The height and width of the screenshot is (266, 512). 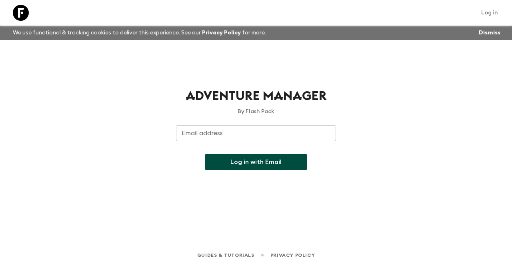 What do you see at coordinates (489, 33) in the screenshot?
I see `button: Dismiss` at bounding box center [489, 33].